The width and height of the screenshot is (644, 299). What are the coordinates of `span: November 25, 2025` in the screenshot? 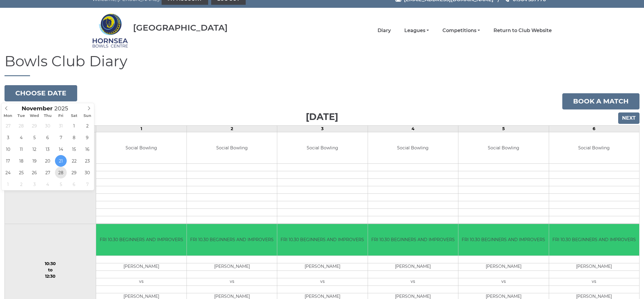 It's located at (21, 173).